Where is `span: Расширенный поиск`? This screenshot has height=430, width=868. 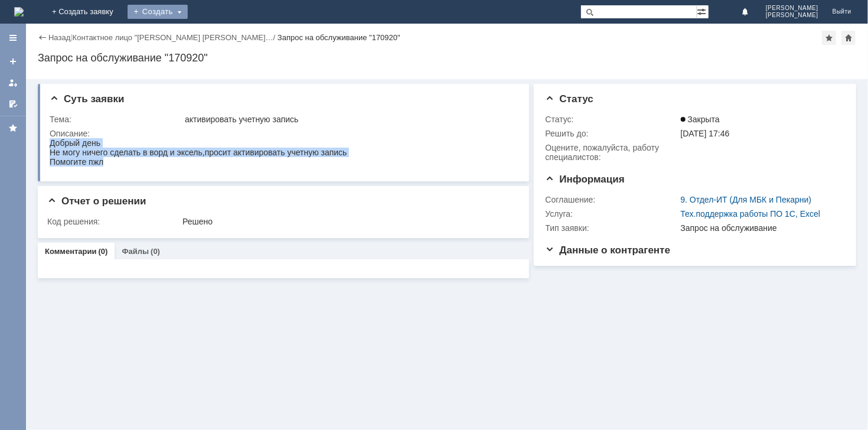
span: Расширенный поиск is located at coordinates (703, 10).